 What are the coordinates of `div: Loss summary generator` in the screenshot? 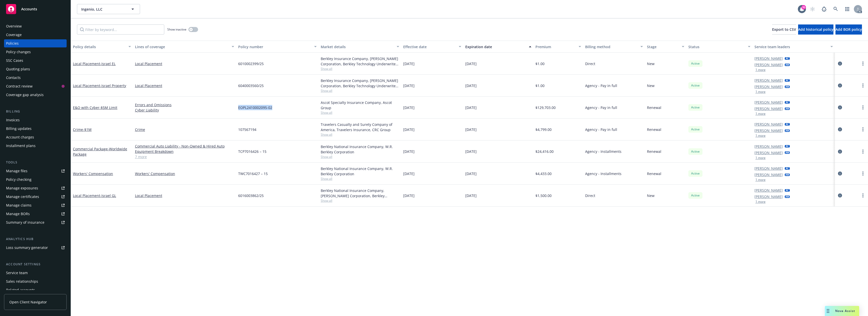 It's located at (27, 248).